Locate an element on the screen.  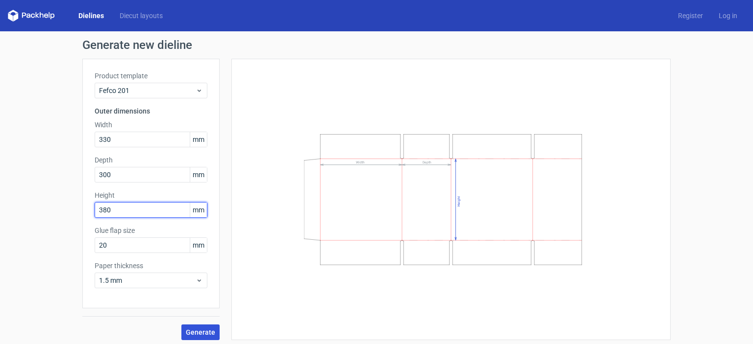
a: Log in is located at coordinates (728, 16).